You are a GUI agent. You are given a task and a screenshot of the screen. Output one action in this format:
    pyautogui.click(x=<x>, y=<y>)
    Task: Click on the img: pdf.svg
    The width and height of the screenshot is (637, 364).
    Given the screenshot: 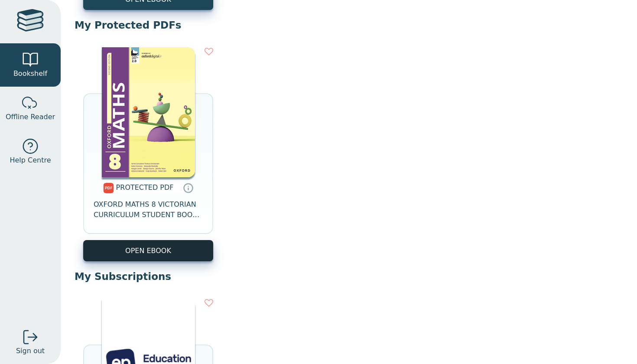 What is the action you would take?
    pyautogui.click(x=108, y=188)
    